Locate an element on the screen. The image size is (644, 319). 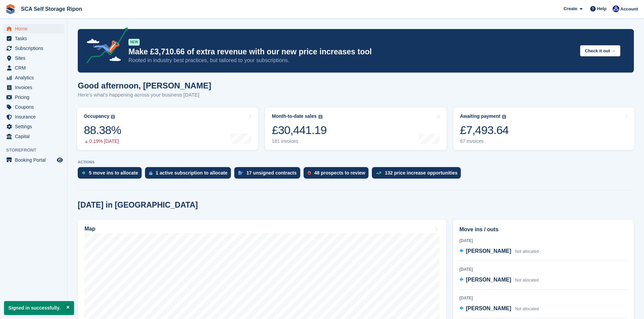
a: 1 active subscription to allocate is located at coordinates (189, 175).